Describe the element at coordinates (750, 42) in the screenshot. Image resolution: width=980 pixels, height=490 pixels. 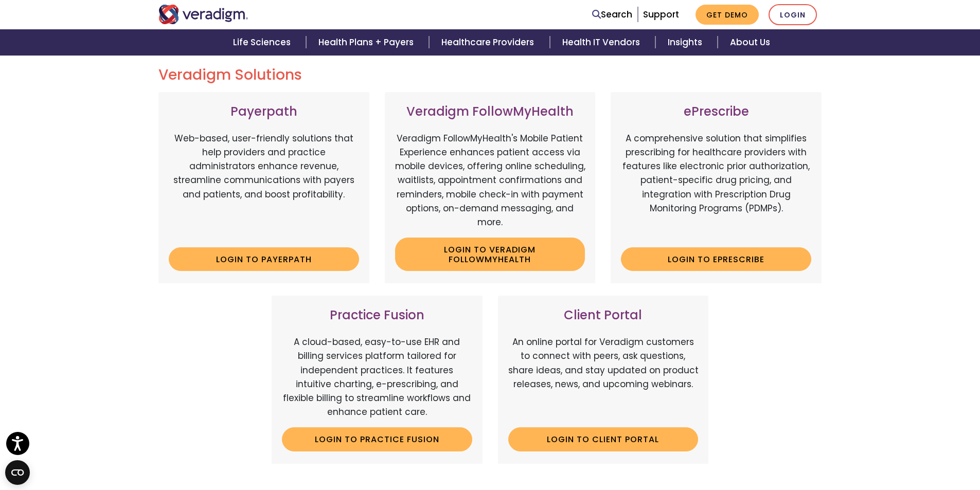
I see `a: About Us` at that location.